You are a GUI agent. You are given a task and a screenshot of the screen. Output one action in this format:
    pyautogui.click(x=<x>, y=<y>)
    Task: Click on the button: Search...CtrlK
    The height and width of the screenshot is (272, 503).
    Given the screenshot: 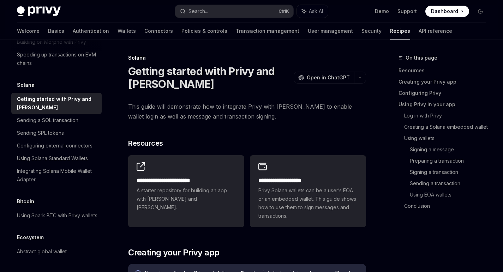 What is the action you would take?
    pyautogui.click(x=234, y=11)
    